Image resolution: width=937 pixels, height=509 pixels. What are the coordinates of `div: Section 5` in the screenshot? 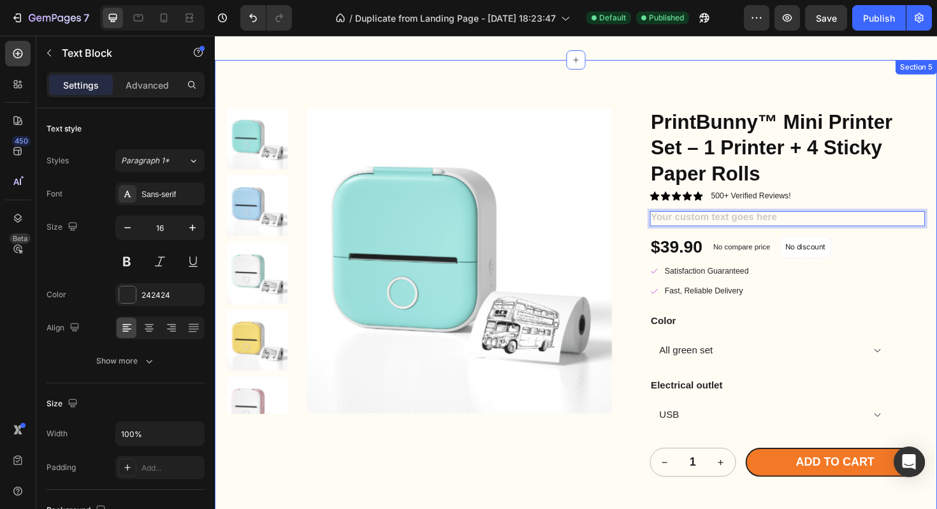 It's located at (743, 33).